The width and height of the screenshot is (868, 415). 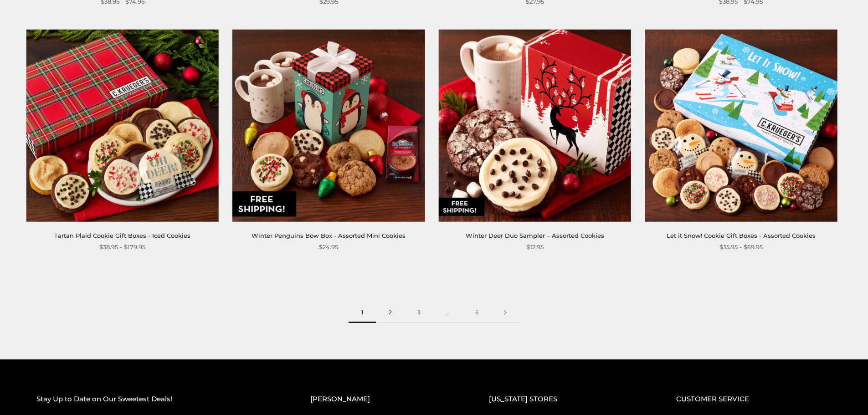 What do you see at coordinates (535, 247) in the screenshot?
I see `span: $12.95` at bounding box center [535, 247].